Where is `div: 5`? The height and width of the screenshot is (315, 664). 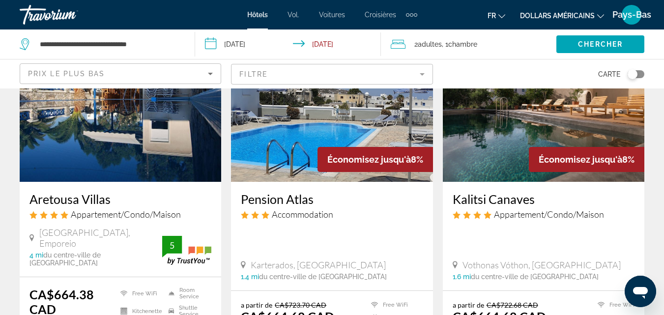 div: 5 is located at coordinates (172, 245).